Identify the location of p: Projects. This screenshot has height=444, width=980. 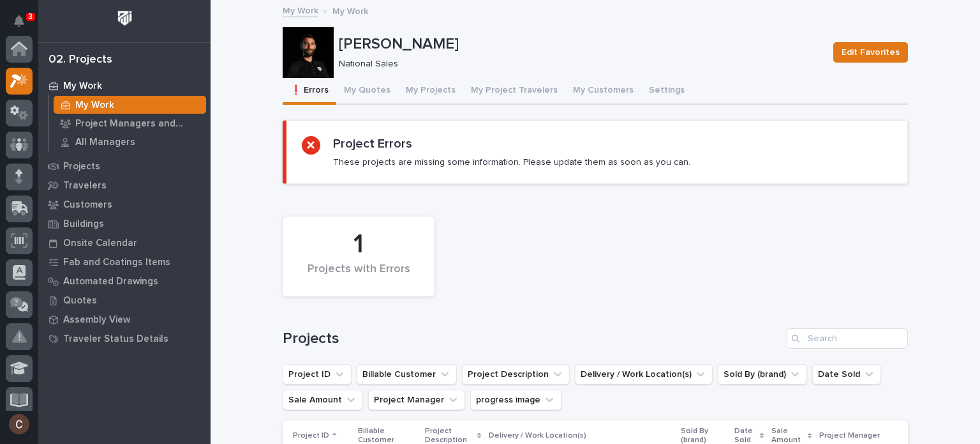
(81, 167).